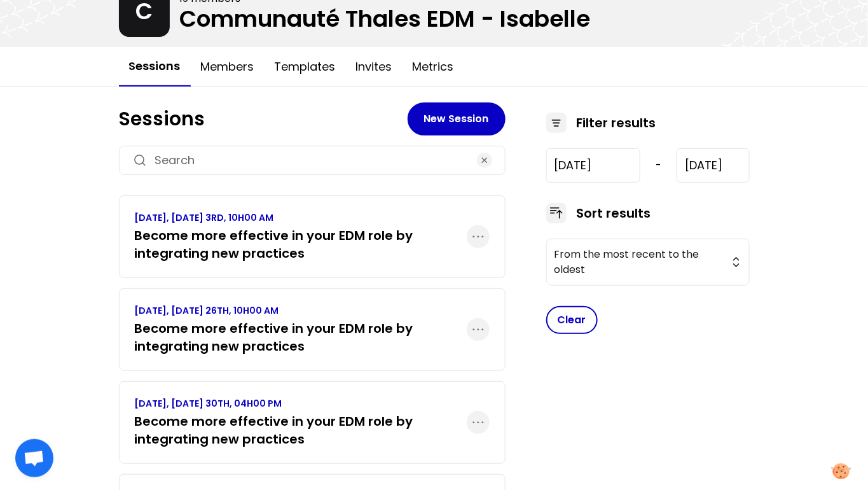 The height and width of the screenshot is (490, 868). What do you see at coordinates (312, 160) in the screenshot?
I see `input: Search` at bounding box center [312, 160].